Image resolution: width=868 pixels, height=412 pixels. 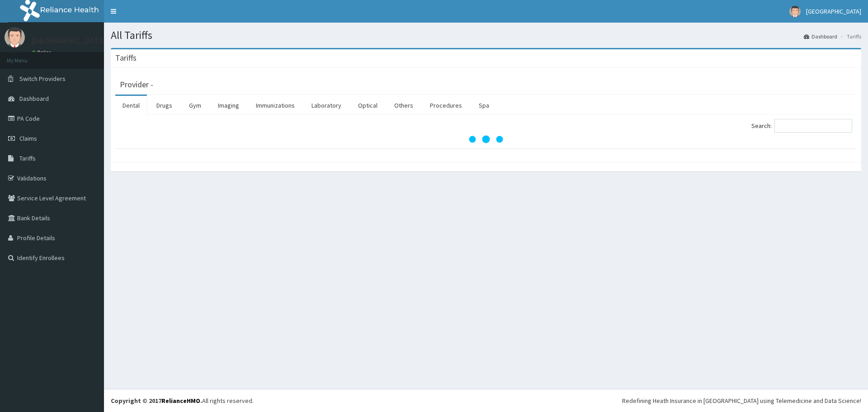 What do you see at coordinates (404, 105) in the screenshot?
I see `a: Others` at bounding box center [404, 105].